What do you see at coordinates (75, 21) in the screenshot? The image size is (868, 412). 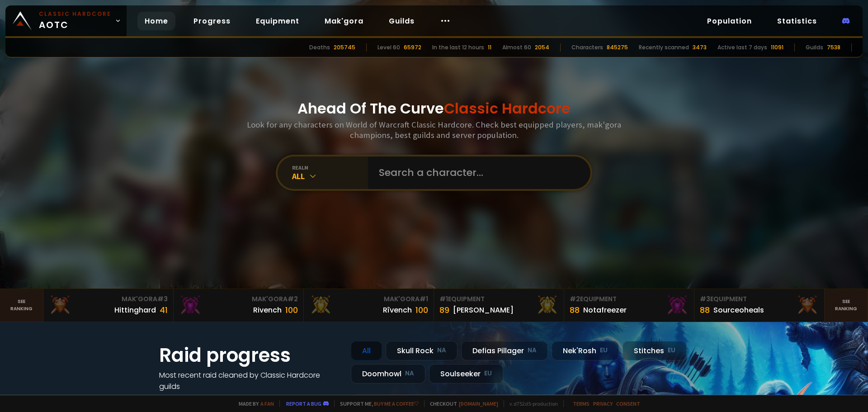 I see `span: AOTC` at bounding box center [75, 21].